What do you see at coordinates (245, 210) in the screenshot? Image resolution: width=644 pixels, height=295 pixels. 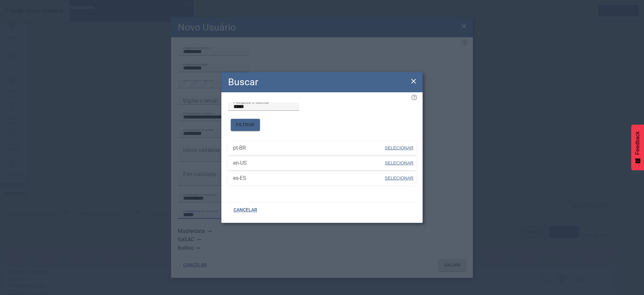 I see `button: CANCELAR` at bounding box center [245, 210].